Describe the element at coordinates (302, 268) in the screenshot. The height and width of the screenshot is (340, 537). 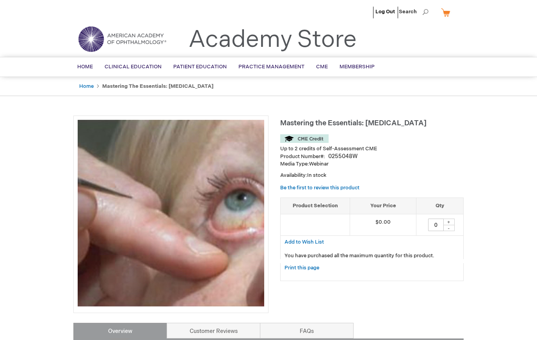
I see `a: Print this page` at that location.